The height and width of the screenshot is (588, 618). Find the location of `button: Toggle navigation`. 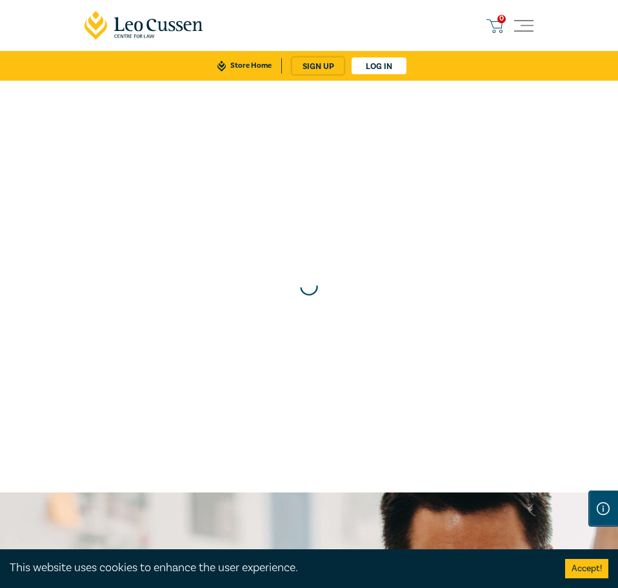

button: Toggle navigation is located at coordinates (524, 26).